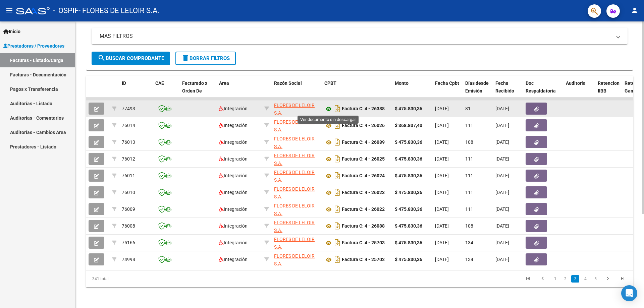  I want to click on datatable-header-cell: Doc Respaldatoria, so click(543, 91).